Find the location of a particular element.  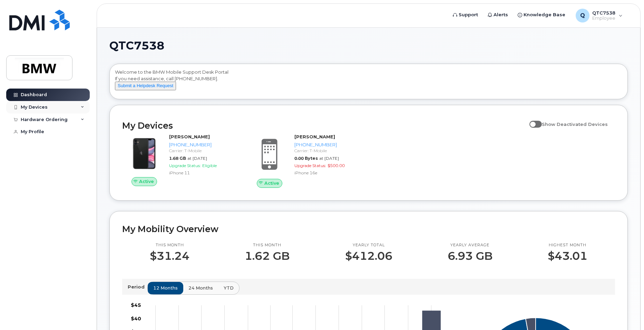

tspan: $40 is located at coordinates (136, 319).